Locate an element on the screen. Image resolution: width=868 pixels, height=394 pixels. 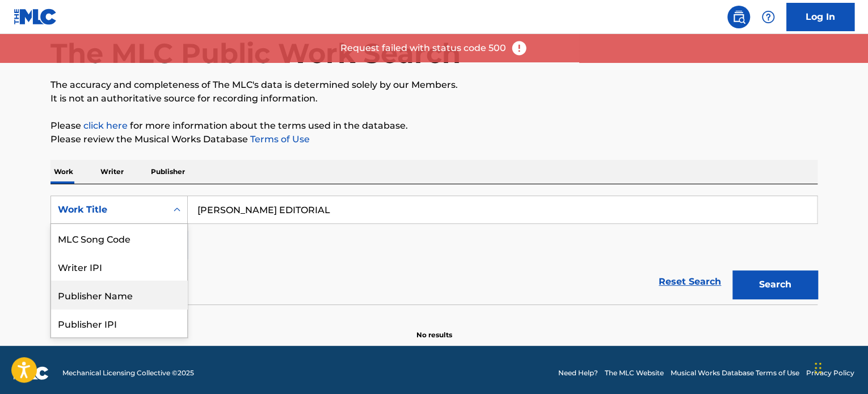
div: Publisher Name is located at coordinates (119, 295).